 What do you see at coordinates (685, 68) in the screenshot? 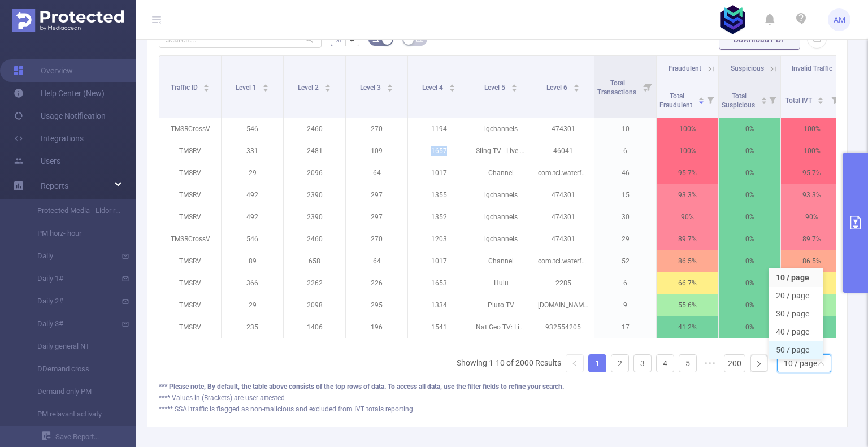
I see `span: Fraudulent` at bounding box center [685, 68].